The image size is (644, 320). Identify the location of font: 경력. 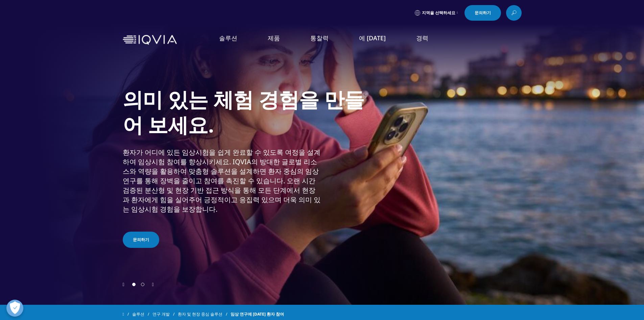
(422, 38).